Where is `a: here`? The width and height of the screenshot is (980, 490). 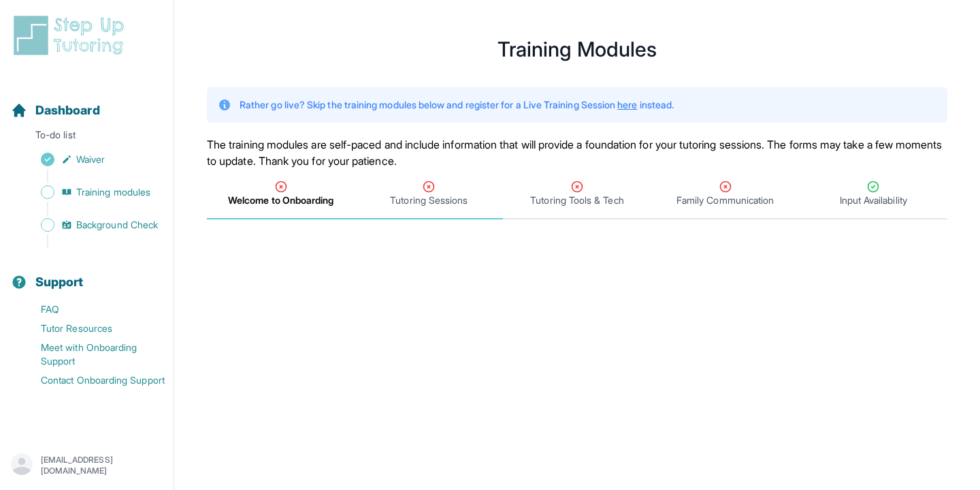 a: here is located at coordinates (627, 104).